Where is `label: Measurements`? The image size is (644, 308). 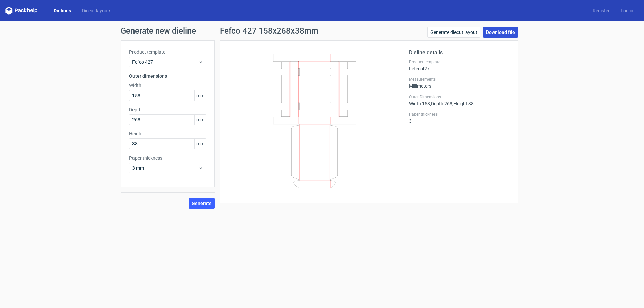
label: Measurements is located at coordinates (459, 79).